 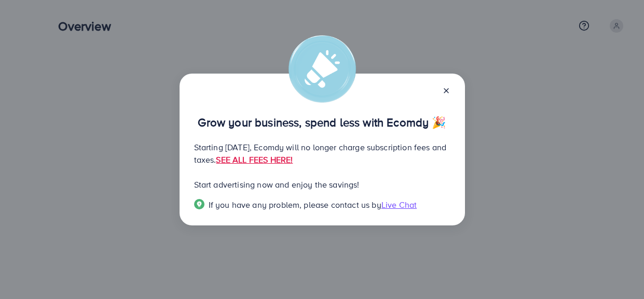 What do you see at coordinates (322, 69) in the screenshot?
I see `img: alert` at bounding box center [322, 69].